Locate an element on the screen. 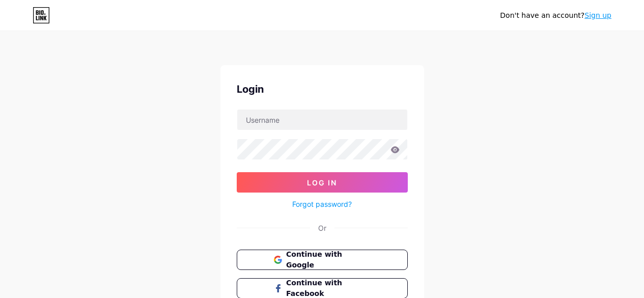 This screenshot has width=644, height=298. button: Continue with Google is located at coordinates (322, 260).